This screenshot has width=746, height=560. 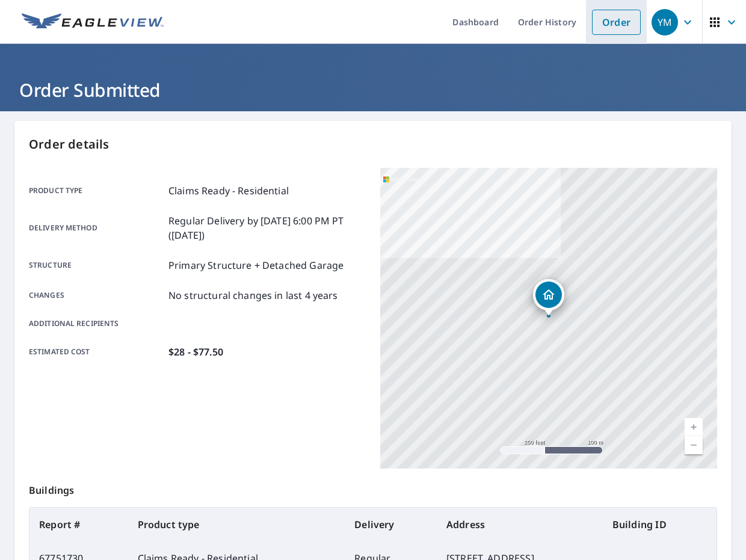 I want to click on p: Structure, so click(x=96, y=265).